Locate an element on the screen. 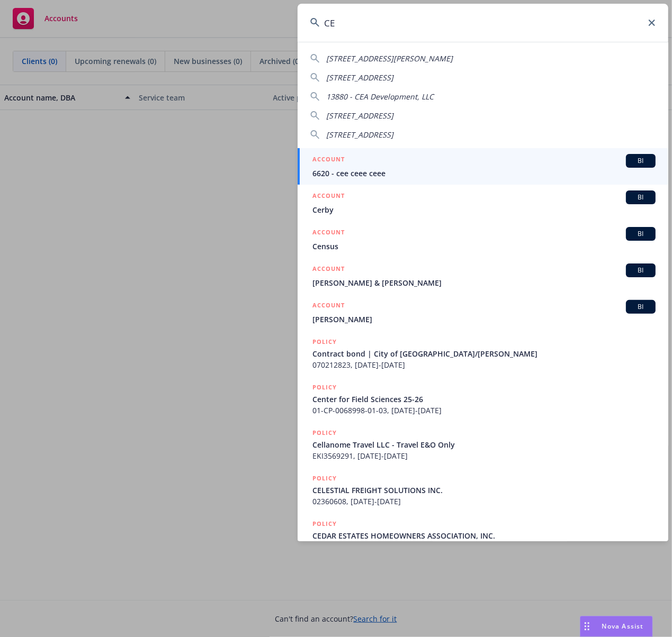 This screenshot has width=672, height=637. span: 6620 - cee ceee ceee is located at coordinates (484, 173).